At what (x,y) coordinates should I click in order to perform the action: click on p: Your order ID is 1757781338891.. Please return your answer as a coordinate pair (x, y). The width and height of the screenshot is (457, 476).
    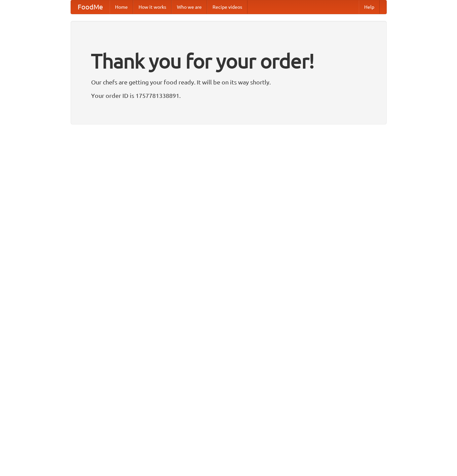
    Looking at the image, I should click on (228, 95).